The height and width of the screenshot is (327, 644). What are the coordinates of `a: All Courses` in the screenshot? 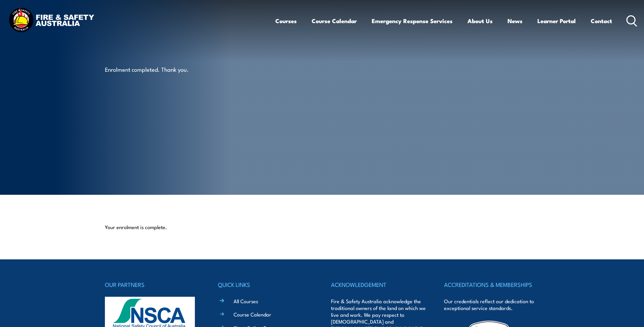 It's located at (246, 301).